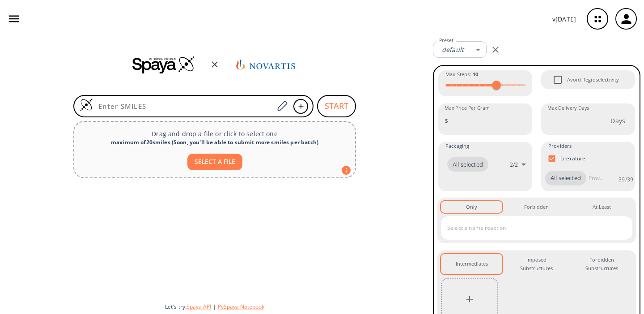 The height and width of the screenshot is (314, 644). I want to click on button: PySpaya Notebook, so click(241, 306).